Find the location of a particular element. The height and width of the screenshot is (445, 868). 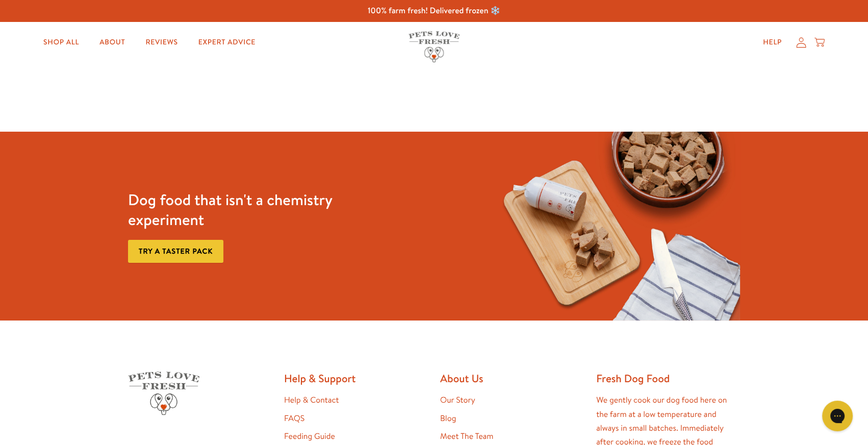

a: Our Story is located at coordinates (458, 400).